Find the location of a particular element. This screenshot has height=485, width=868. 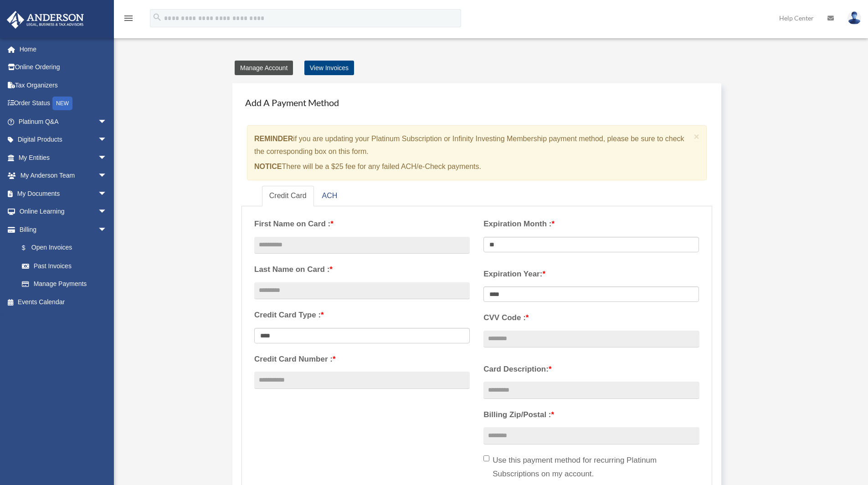

button: Close is located at coordinates (696, 136).